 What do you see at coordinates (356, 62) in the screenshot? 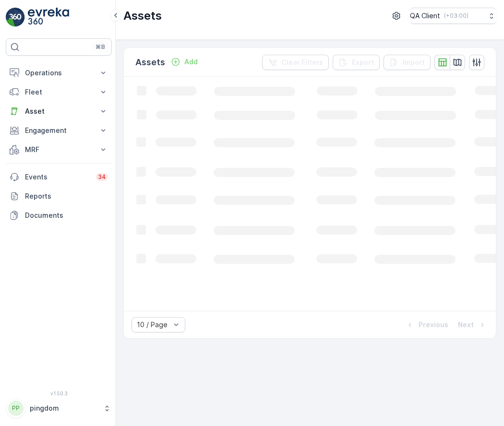
I see `button: Export` at bounding box center [356, 62].